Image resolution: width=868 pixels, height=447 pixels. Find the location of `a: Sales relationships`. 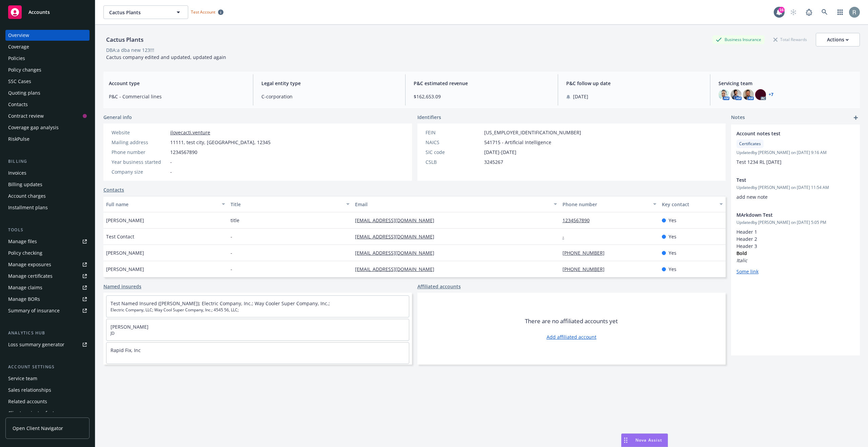

a: Sales relationships is located at coordinates (48, 390).